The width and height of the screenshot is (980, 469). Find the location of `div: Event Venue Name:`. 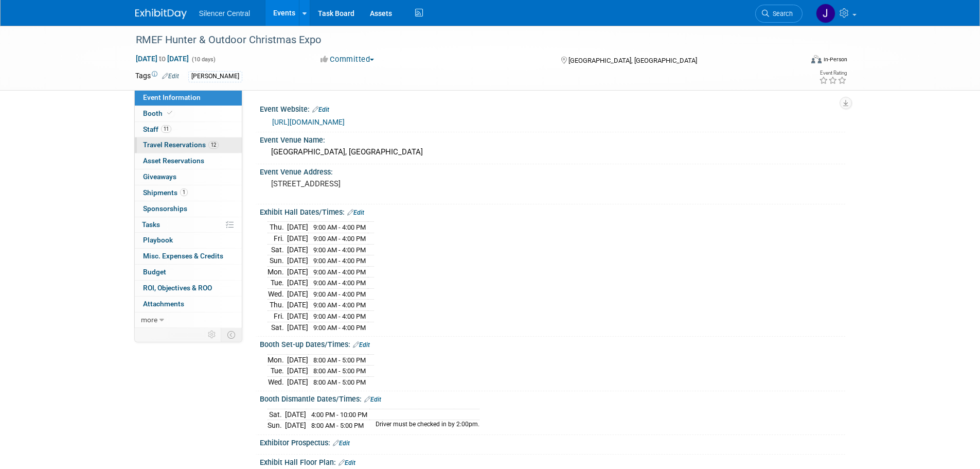

div: Event Venue Name: is located at coordinates (553, 138).